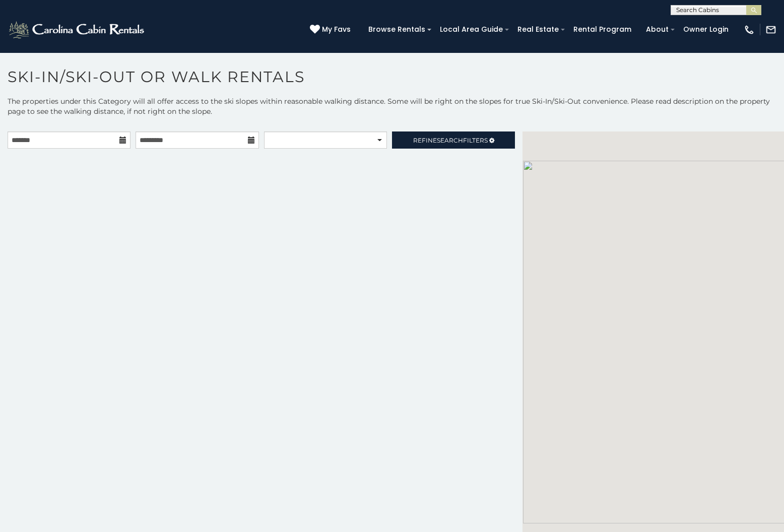  Describe the element at coordinates (706, 29) in the screenshot. I see `a: Owner Login` at that location.